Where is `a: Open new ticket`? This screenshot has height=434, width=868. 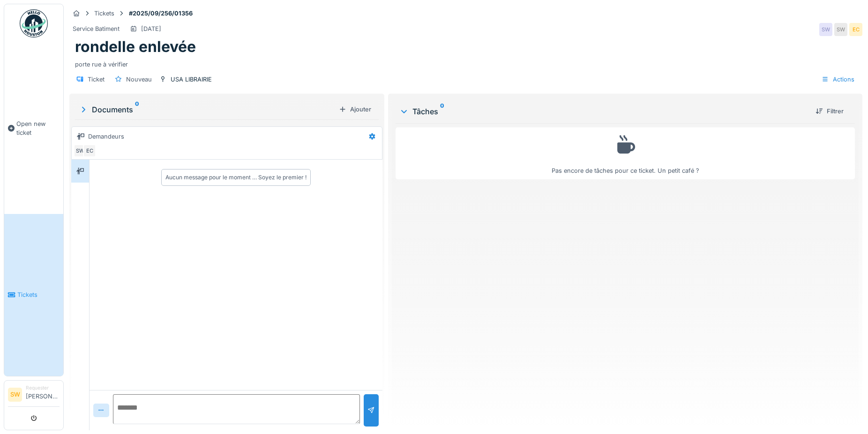 a: Open new ticket is located at coordinates (34, 129).